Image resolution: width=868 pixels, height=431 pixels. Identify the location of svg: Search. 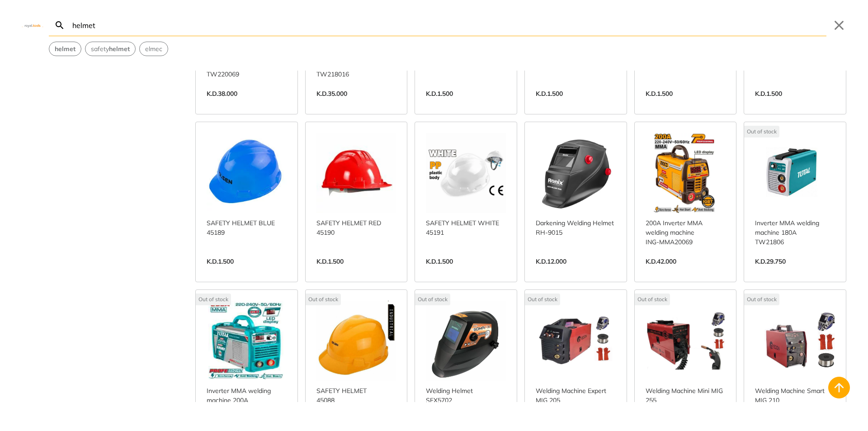
(60, 25).